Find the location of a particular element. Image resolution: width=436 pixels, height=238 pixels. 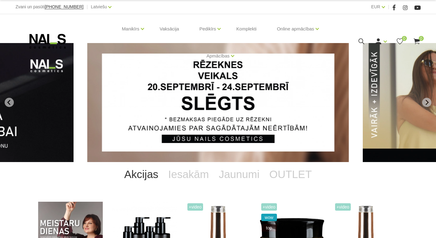

button: Go to last slide is located at coordinates (9, 102).